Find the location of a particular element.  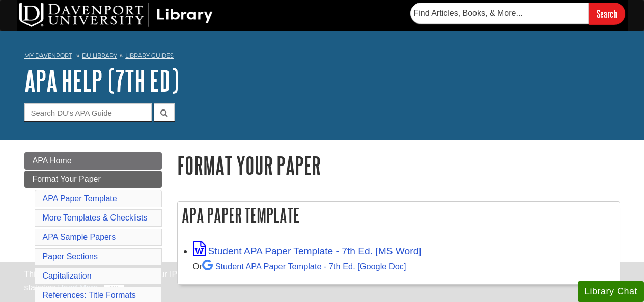

span: APA Home is located at coordinates (52, 161).